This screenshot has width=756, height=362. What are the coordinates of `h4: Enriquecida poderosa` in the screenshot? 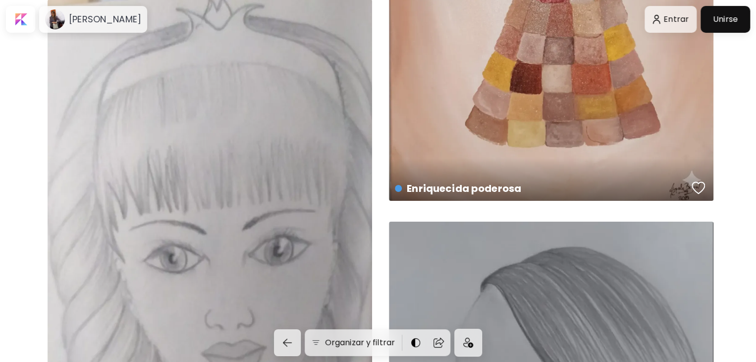 It's located at (541, 188).